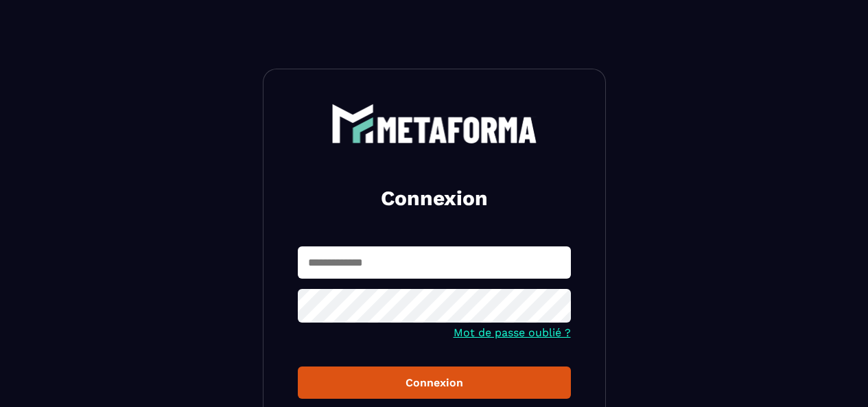 The width and height of the screenshot is (868, 407). Describe the element at coordinates (434, 124) in the screenshot. I see `img: logo` at that location.